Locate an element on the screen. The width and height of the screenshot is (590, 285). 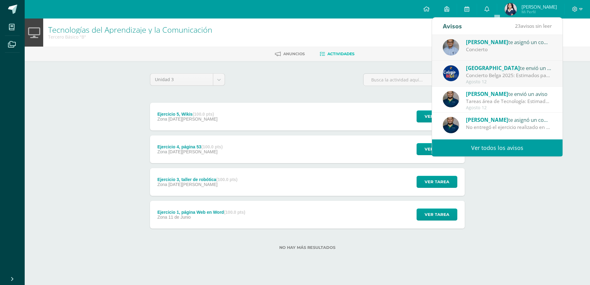
span: Actividades is located at coordinates (341, 54).